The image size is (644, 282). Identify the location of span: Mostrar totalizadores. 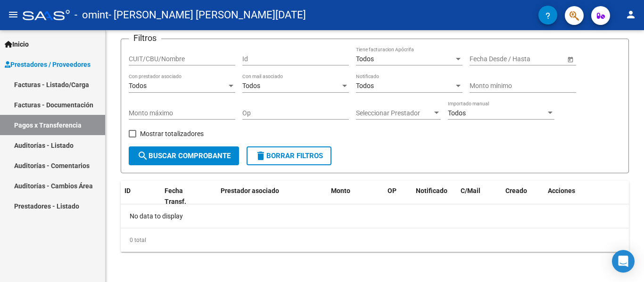
(172, 134).